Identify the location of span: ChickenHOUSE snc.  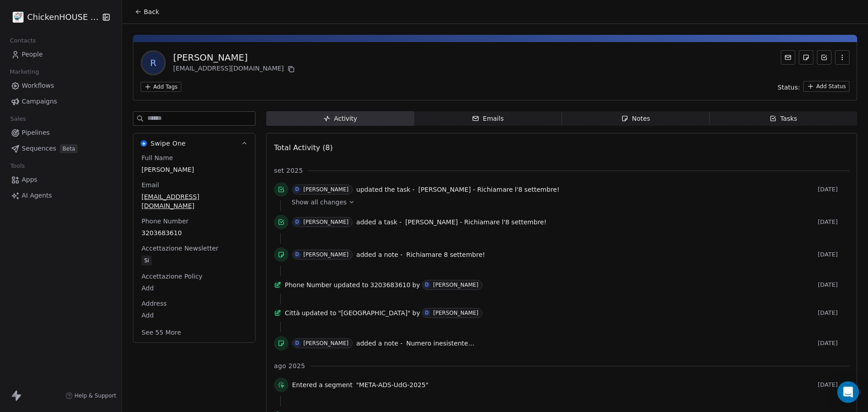
(64, 18).